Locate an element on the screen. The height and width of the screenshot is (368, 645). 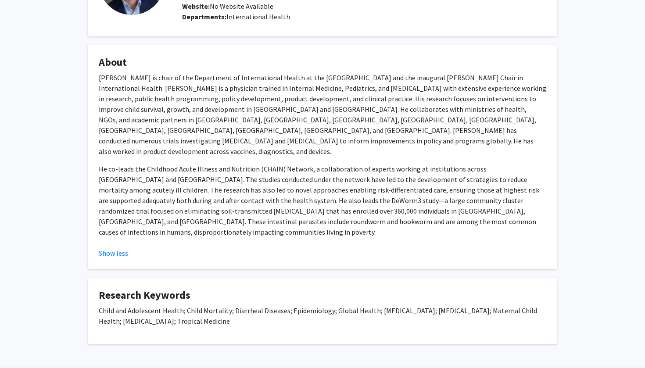
span: No Website Available is located at coordinates (228, 6).